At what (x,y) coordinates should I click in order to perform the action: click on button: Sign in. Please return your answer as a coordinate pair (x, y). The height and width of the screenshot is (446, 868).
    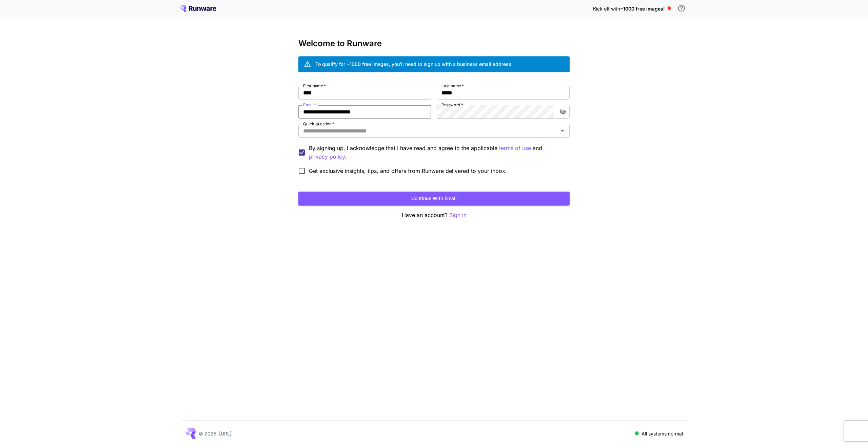
    Looking at the image, I should click on (457, 215).